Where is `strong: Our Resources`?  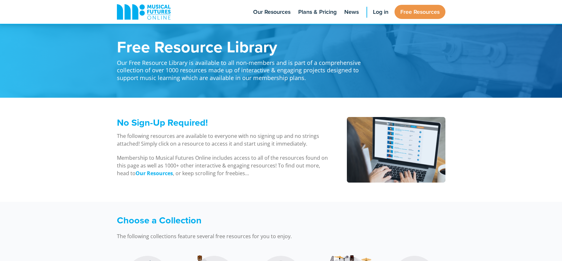
strong: Our Resources is located at coordinates (154, 173).